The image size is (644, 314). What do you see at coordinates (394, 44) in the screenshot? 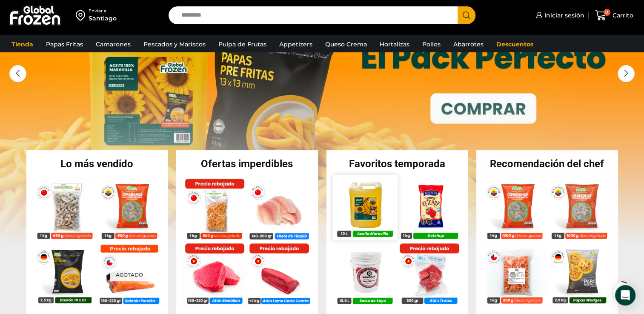
I see `a: Hortalizas` at bounding box center [394, 44].